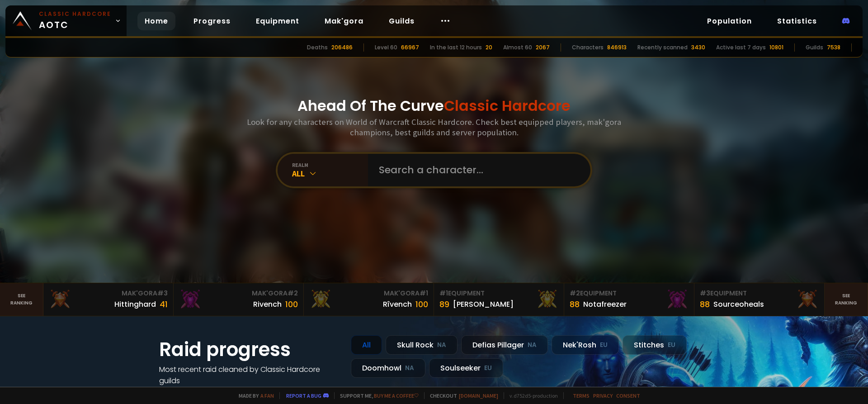  Describe the element at coordinates (507, 106) in the screenshot. I see `span: Classic Hardcore` at that location.